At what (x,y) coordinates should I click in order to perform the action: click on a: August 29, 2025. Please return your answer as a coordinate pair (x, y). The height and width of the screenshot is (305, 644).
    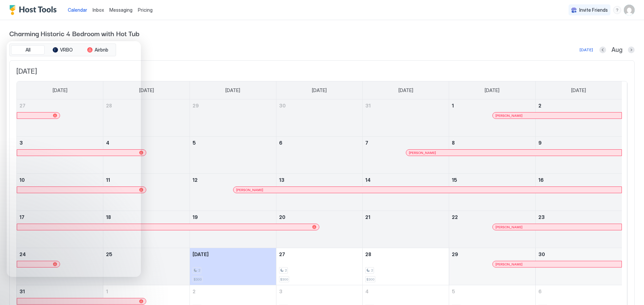
    Looking at the image, I should click on (493, 254).